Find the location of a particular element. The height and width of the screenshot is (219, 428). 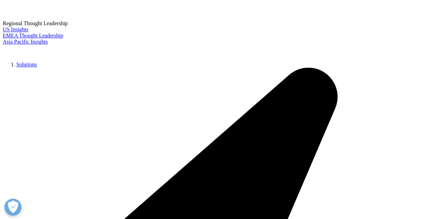

span: US Insights is located at coordinates (15, 29).